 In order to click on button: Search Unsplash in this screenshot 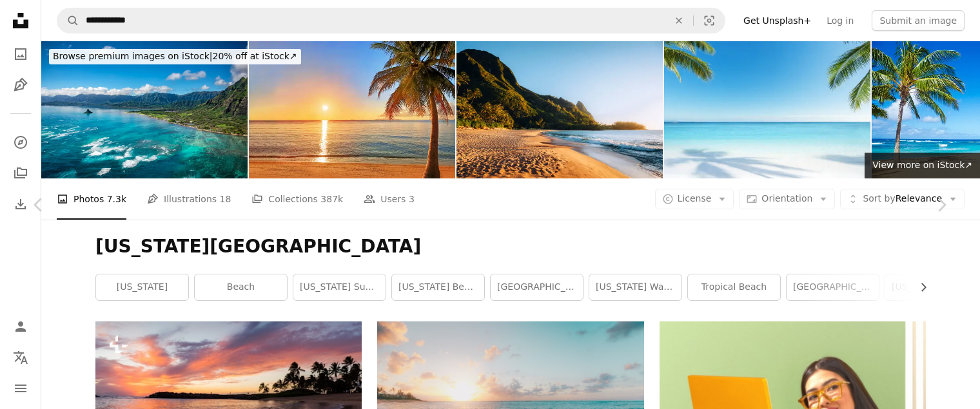, I will do `click(68, 21)`.